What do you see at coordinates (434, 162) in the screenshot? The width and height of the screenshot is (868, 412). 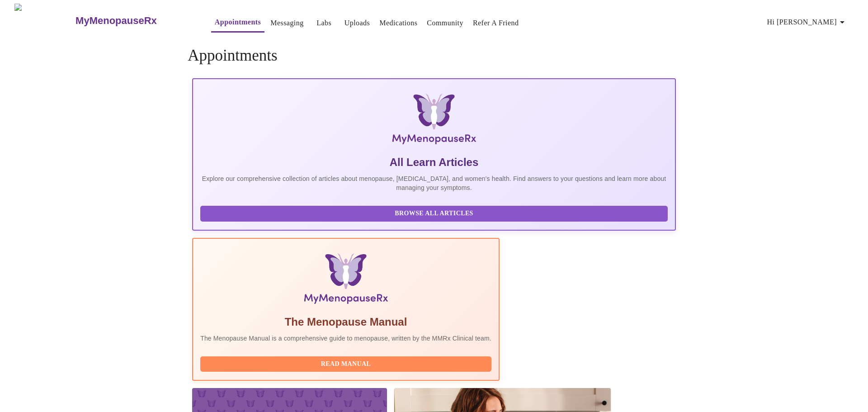 I see `h5: All Learn Articles` at bounding box center [434, 162].